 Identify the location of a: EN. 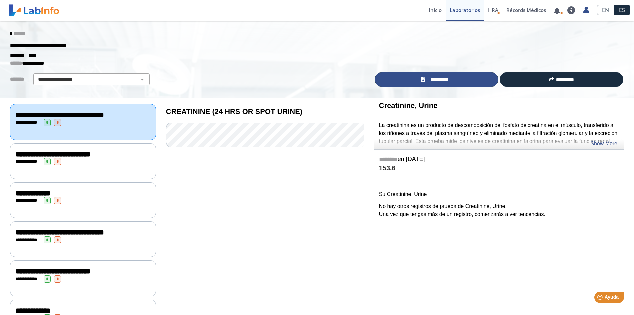
(606, 10).